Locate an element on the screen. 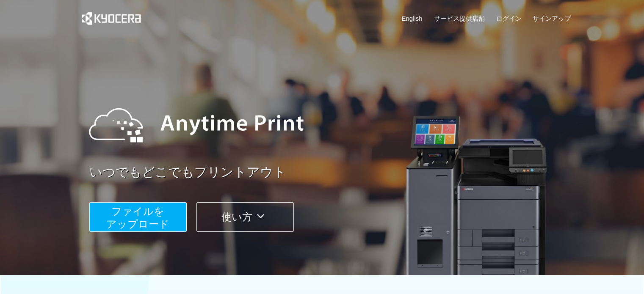  a: English is located at coordinates (412, 18).